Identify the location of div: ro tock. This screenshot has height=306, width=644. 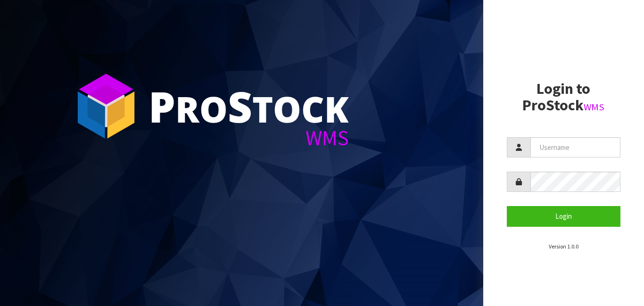
(248, 106).